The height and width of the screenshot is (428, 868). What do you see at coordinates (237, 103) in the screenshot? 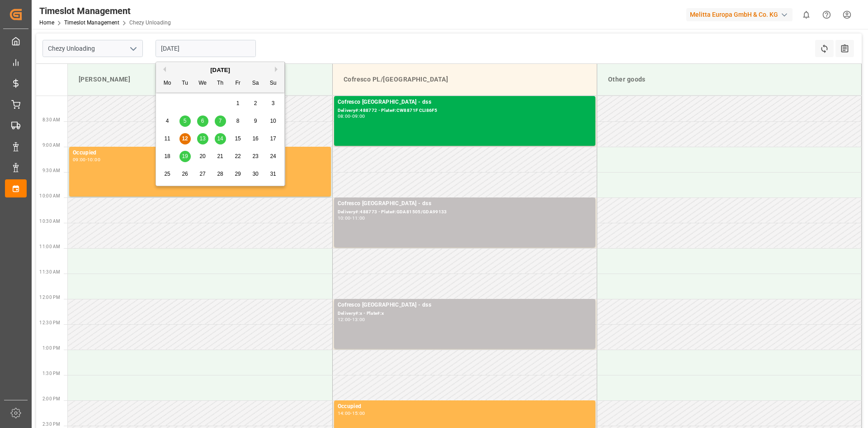
I see `span: 1` at bounding box center [237, 103].